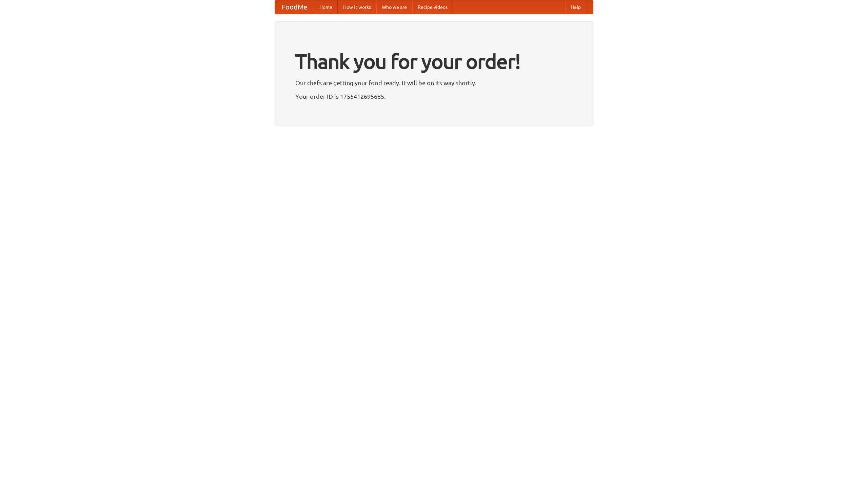  What do you see at coordinates (433, 7) in the screenshot?
I see `a: Recipe videos` at bounding box center [433, 7].